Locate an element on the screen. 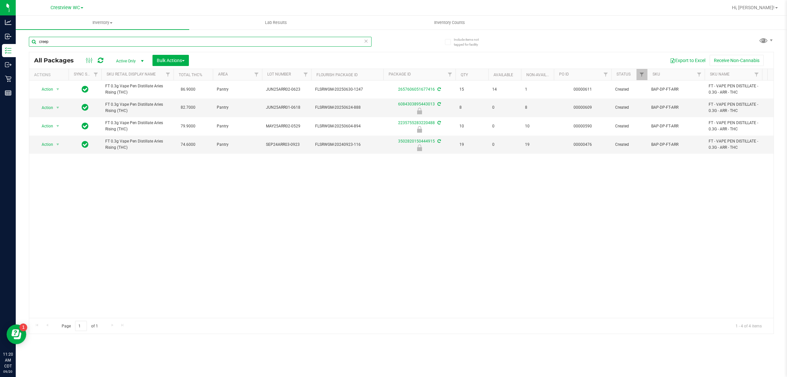 This screenshot has width=787, height=377. inline-svg: Inventory is located at coordinates (8, 51).